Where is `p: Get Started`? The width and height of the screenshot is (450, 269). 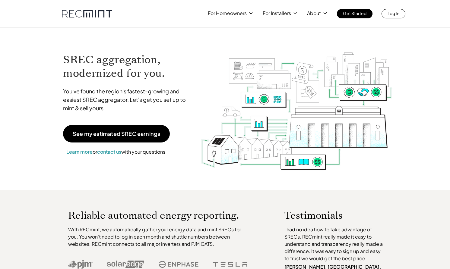 p: Get Started is located at coordinates (354, 13).